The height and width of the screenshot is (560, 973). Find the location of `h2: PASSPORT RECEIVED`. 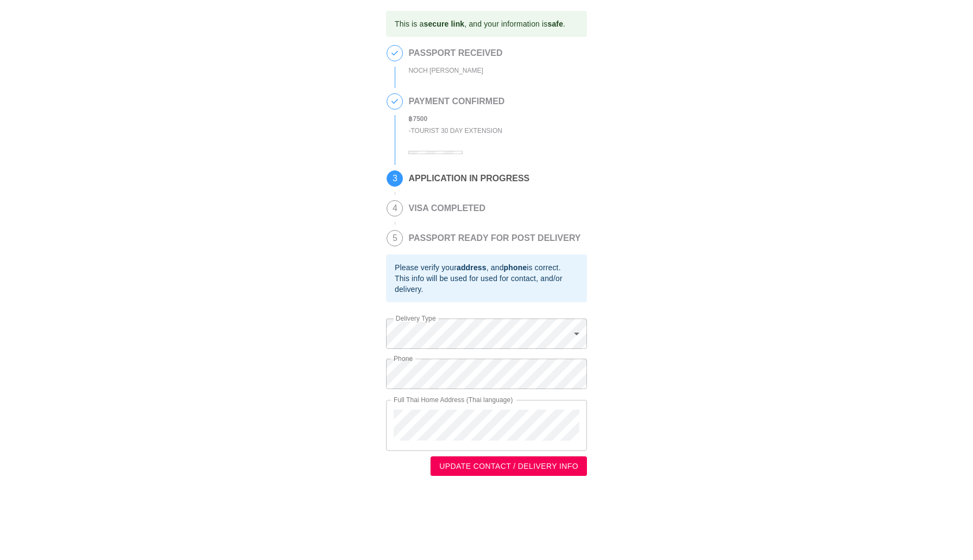

h2: PASSPORT RECEIVED is located at coordinates (455, 53).